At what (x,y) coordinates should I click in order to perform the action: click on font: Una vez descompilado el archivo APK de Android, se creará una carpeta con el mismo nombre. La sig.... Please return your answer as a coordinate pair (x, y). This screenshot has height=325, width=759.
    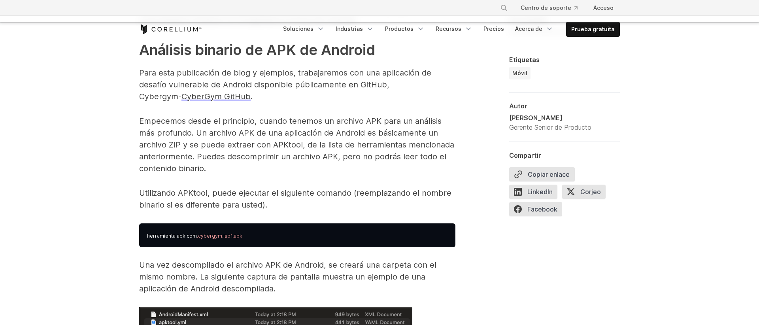
    Looking at the image, I should click on (288, 277).